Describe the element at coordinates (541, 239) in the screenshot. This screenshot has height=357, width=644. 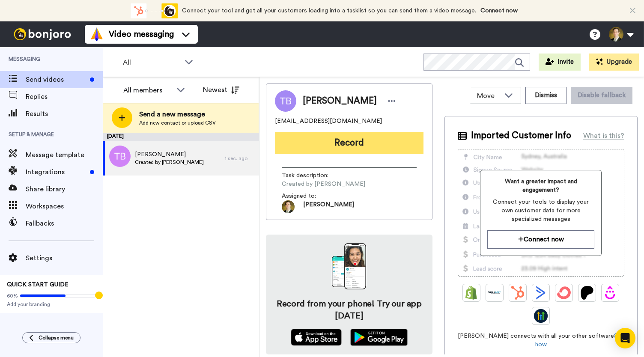
I see `button: Connect now` at that location.